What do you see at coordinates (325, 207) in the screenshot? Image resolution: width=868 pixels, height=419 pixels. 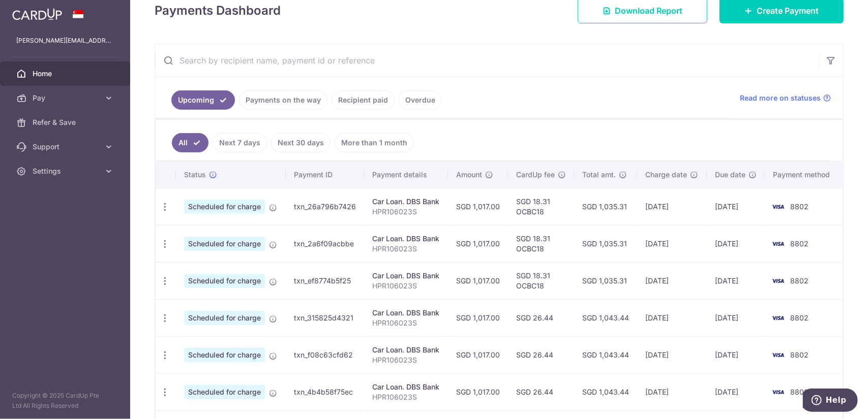 I see `td: txn_26a796b7426` at bounding box center [325, 207].